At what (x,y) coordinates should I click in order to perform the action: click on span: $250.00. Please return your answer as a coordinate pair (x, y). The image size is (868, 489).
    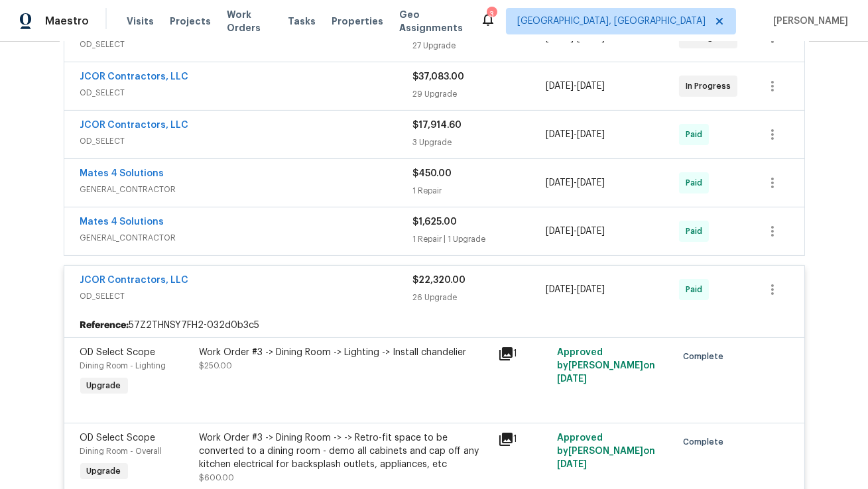
    Looking at the image, I should click on (216, 366).